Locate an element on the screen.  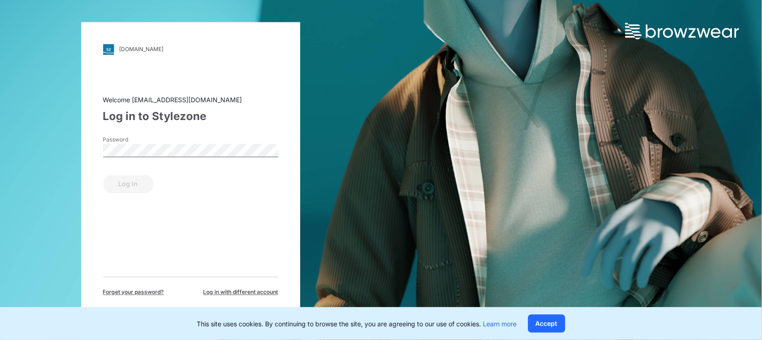
a: Learn more is located at coordinates (500, 323).